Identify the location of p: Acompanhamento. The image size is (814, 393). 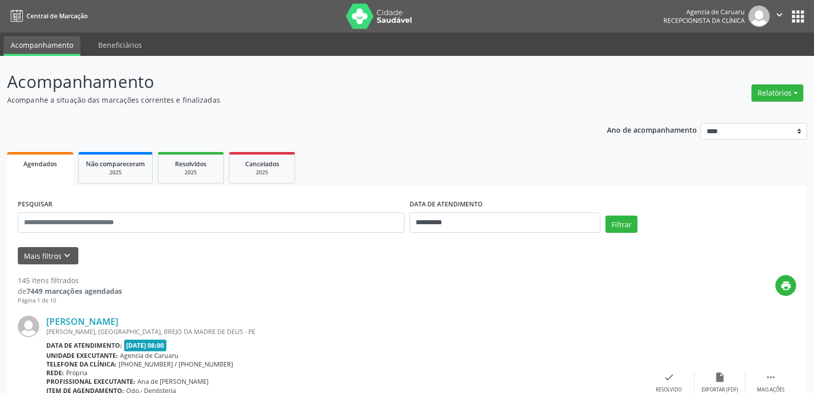
(287, 82).